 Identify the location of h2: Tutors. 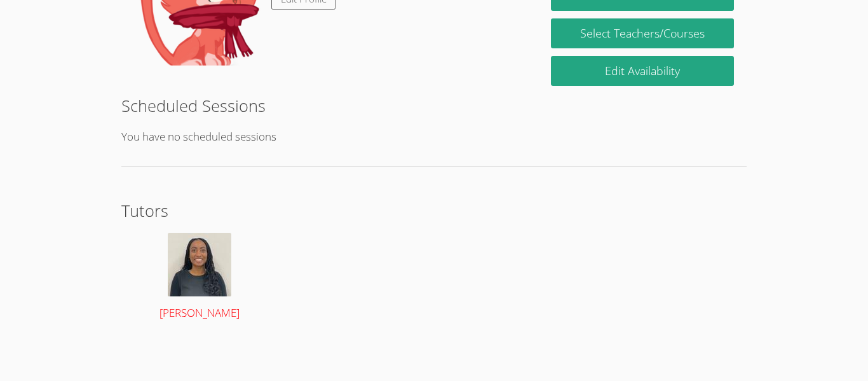
(434, 210).